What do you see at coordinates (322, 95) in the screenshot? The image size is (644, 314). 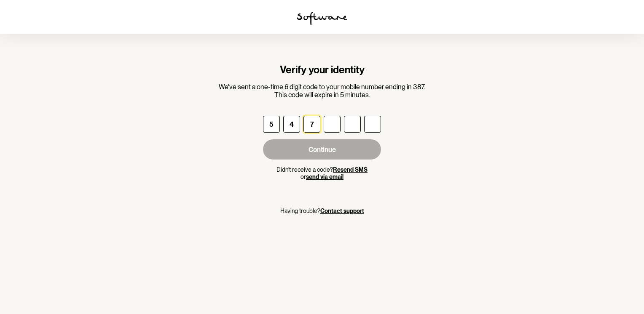 I see `p: This code will expire in 5 minutes.` at bounding box center [322, 95].